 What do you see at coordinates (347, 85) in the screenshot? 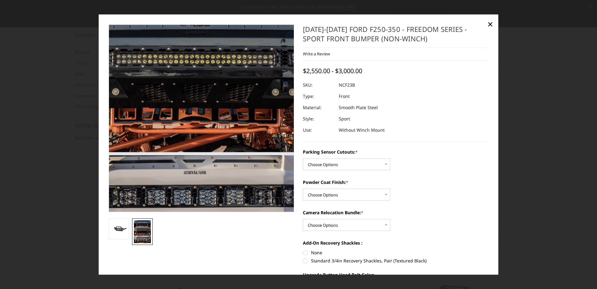
I see `dd: NCF23B` at bounding box center [347, 85].